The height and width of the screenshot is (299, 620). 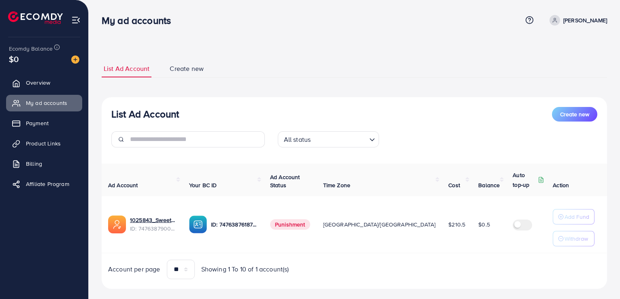 What do you see at coordinates (153, 220) in the screenshot?
I see `a: 1025843_Sweet Home_1740732218648` at bounding box center [153, 220].